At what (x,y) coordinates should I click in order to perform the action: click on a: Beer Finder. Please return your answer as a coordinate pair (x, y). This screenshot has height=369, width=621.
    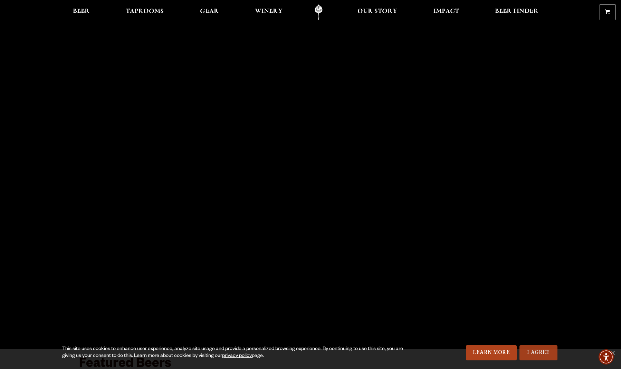
    Looking at the image, I should click on (516, 12).